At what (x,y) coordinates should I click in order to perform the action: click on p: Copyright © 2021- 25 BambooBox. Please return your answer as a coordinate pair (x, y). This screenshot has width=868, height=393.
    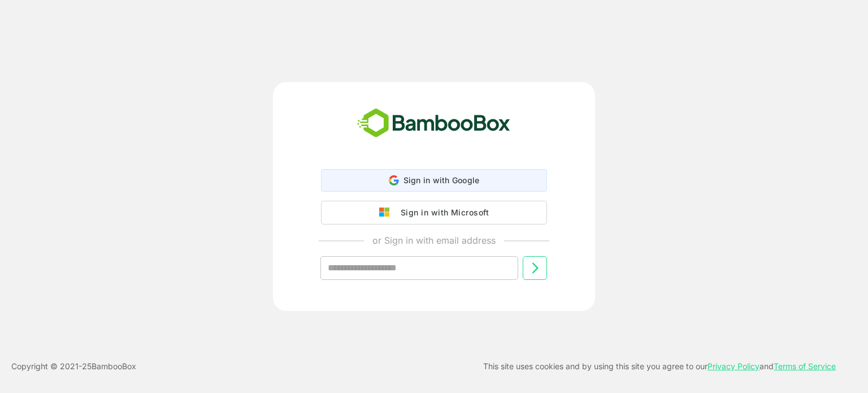
    Looking at the image, I should click on (74, 366).